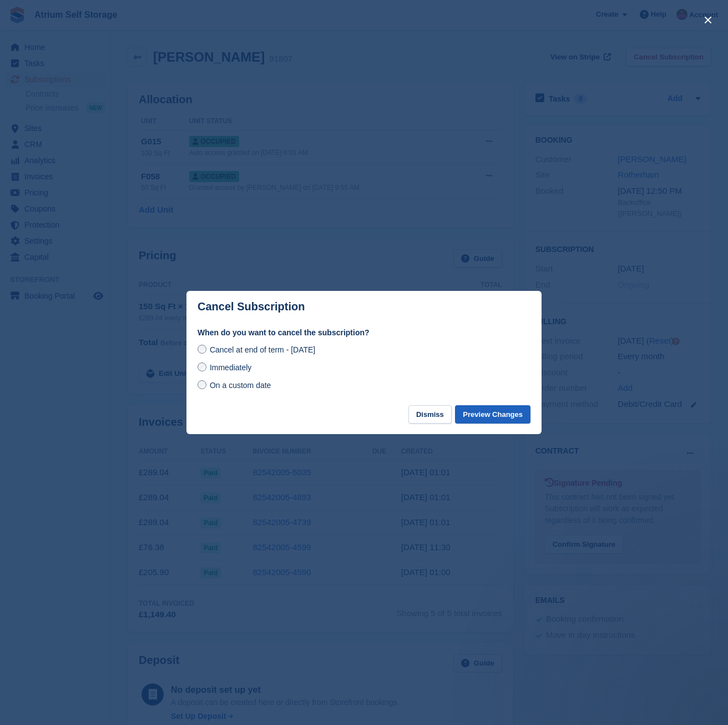  I want to click on input: Immediately, so click(202, 366).